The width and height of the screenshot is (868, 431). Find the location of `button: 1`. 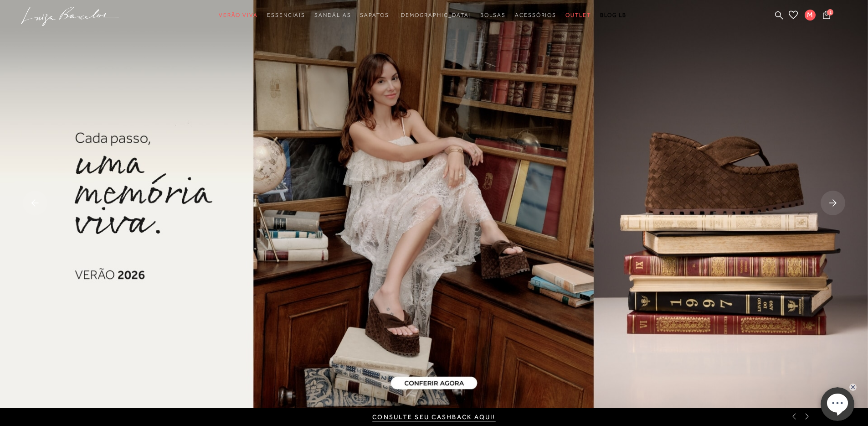

button: 1 is located at coordinates (827, 16).